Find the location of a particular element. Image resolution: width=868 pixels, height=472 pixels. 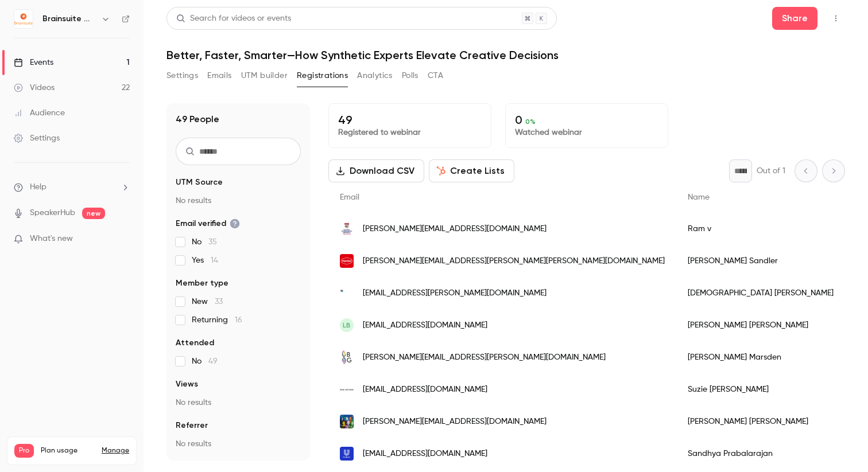

p: Watched webinar is located at coordinates (587, 133).